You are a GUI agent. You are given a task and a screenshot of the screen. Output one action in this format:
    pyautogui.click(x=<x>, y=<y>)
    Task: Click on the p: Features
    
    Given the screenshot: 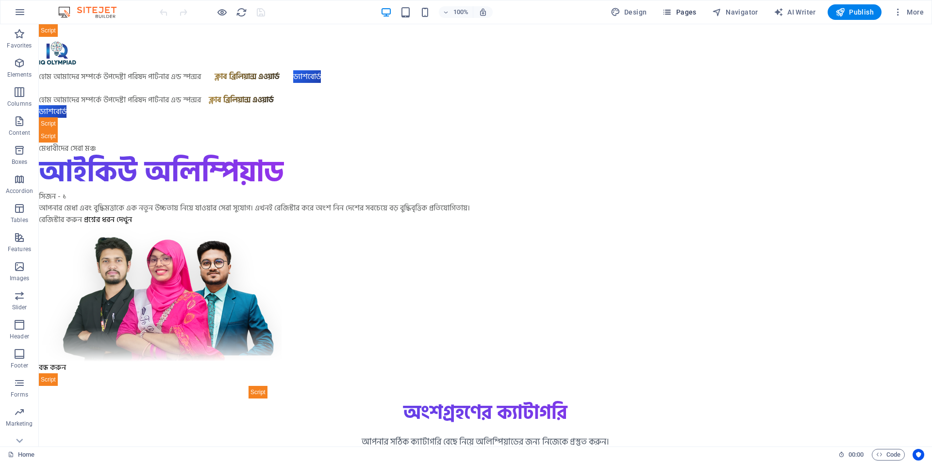 What is the action you would take?
    pyautogui.click(x=19, y=249)
    